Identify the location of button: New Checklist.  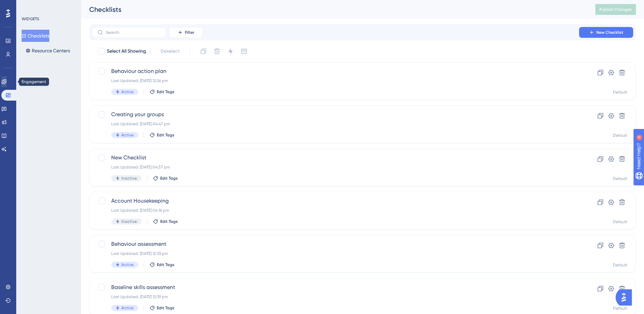
(606, 32).